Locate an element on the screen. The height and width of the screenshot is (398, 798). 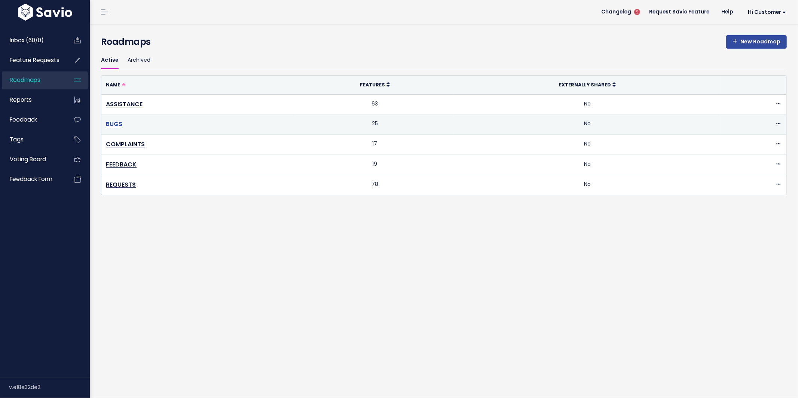
span: Feedback form is located at coordinates (31, 179).